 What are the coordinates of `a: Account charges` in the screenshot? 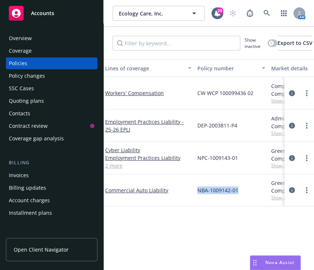 It's located at (52, 200).